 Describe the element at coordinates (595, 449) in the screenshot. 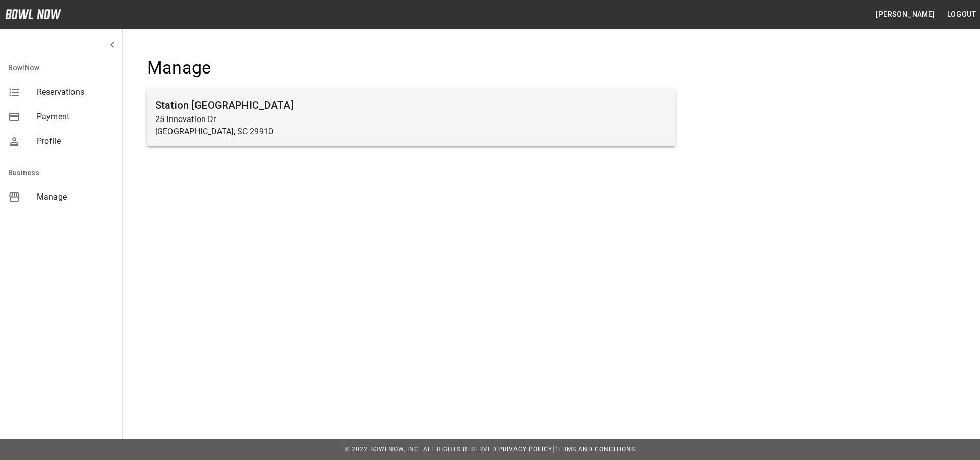

I see `a: Terms and Conditions` at that location.